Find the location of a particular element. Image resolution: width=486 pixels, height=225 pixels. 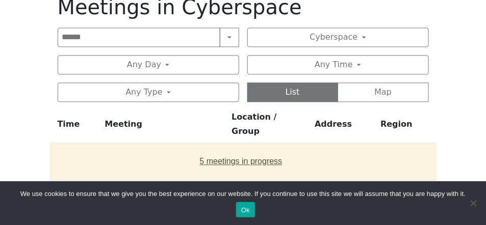

button: Cyberspace is located at coordinates (338, 37).